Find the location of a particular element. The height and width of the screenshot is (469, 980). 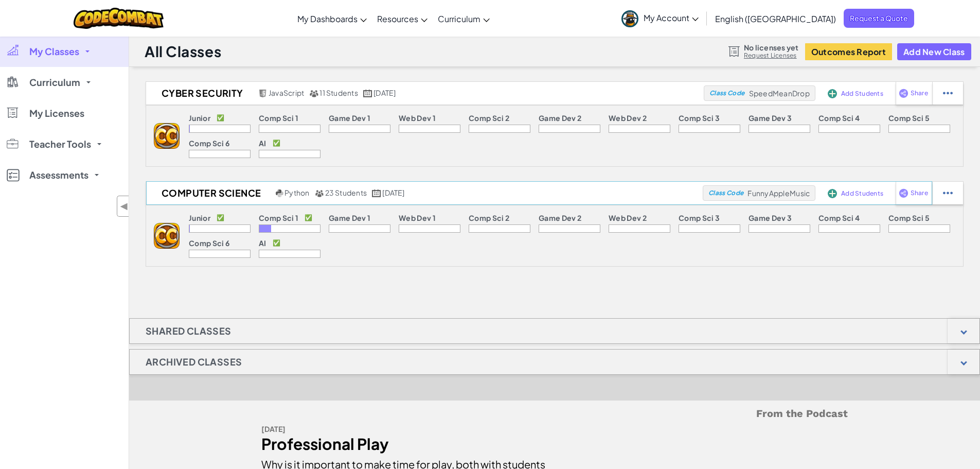

span: Resources is located at coordinates (398, 19).